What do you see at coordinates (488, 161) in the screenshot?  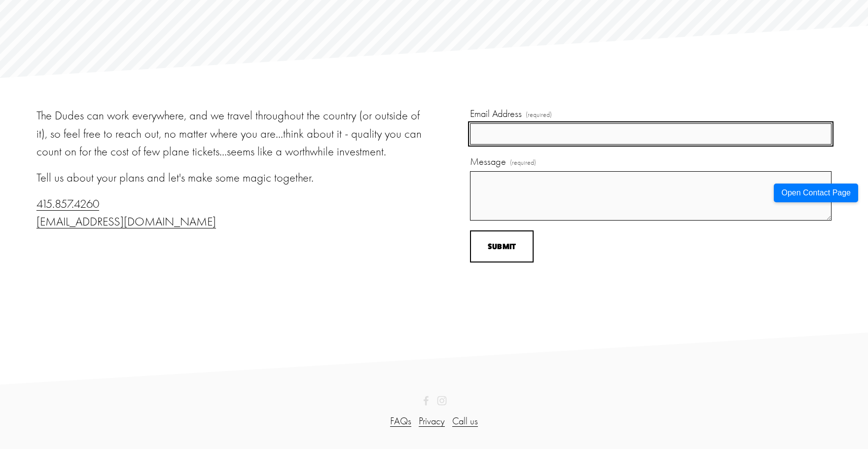 I see `span: Message` at bounding box center [488, 161].